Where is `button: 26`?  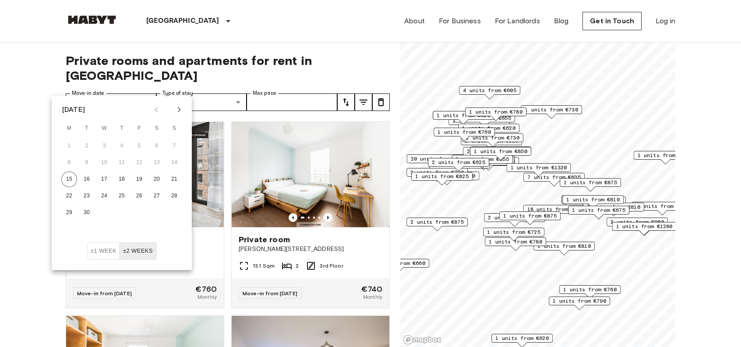
button: 26 is located at coordinates (139, 196).